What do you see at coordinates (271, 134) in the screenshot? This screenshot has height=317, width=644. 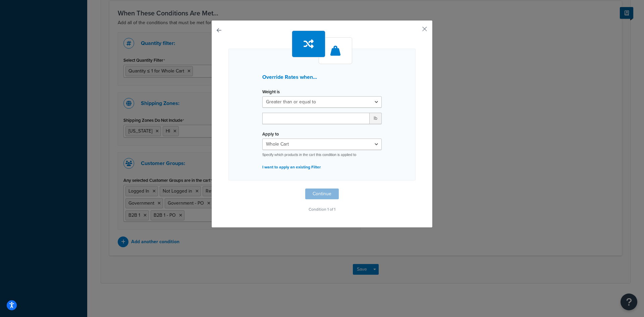 I see `label: Apply to` at bounding box center [271, 134].